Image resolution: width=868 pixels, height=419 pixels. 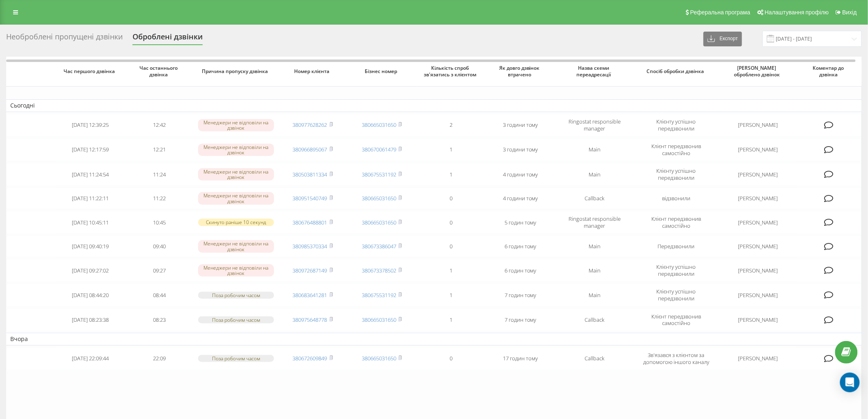 What do you see at coordinates (520, 71) in the screenshot?
I see `span: Як довго дзвінок втрачено` at bounding box center [520, 71].